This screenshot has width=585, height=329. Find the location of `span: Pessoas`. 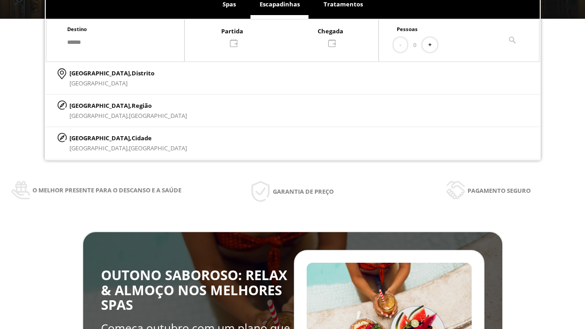

span: Pessoas is located at coordinates (407, 29).